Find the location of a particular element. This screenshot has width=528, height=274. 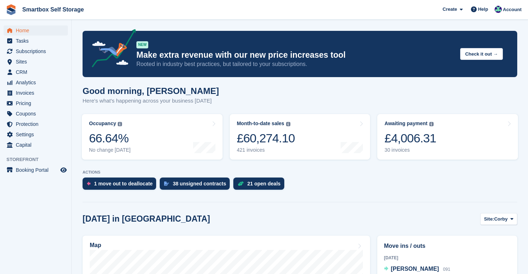

a: Smartbox Self Storage is located at coordinates (53, 9).